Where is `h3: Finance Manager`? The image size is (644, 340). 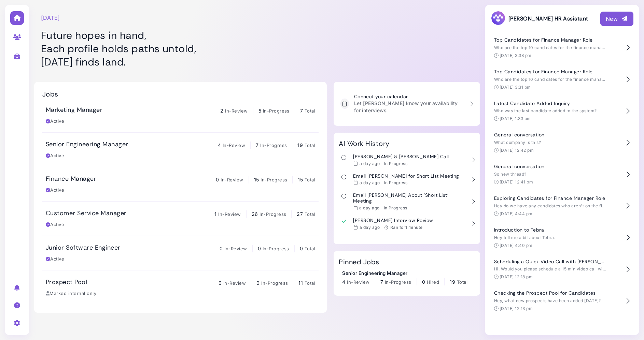 h3: Finance Manager is located at coordinates (71, 179).